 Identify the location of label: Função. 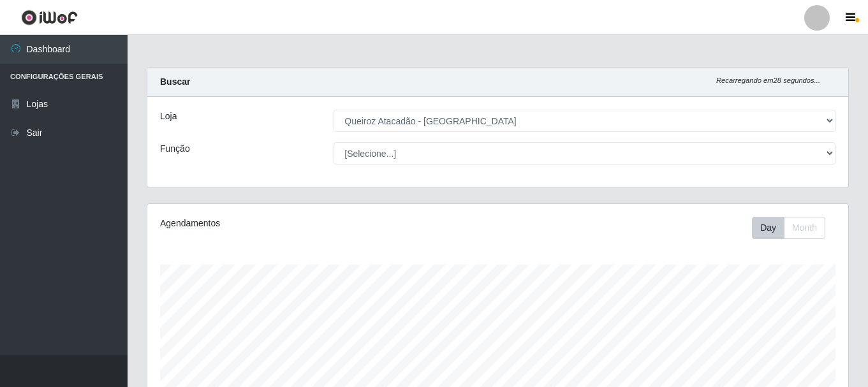
(175, 148).